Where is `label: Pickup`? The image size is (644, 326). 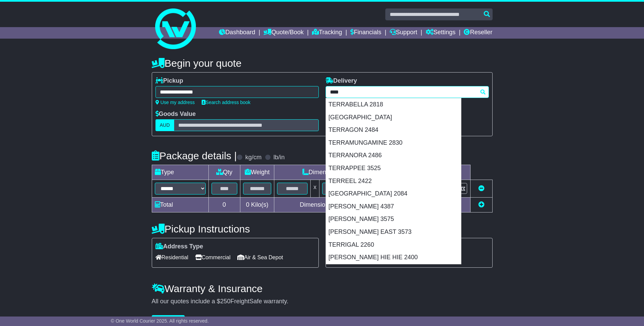
label: Pickup is located at coordinates (170, 81).